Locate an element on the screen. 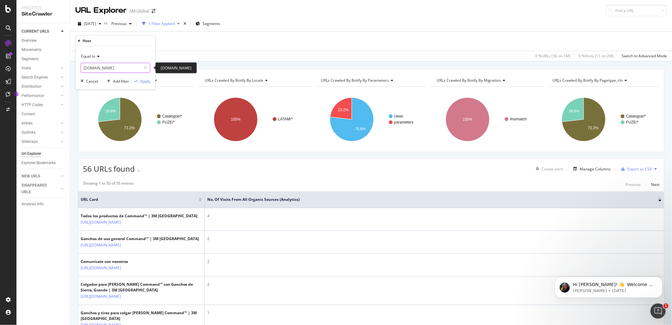 Image resolution: width=672 pixels, height=325 pixels. span: 1 is located at coordinates (666, 306).